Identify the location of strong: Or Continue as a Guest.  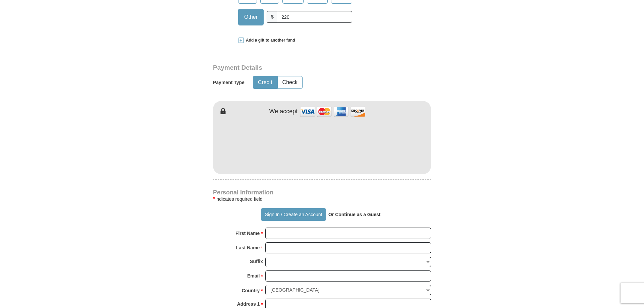
(354, 215).